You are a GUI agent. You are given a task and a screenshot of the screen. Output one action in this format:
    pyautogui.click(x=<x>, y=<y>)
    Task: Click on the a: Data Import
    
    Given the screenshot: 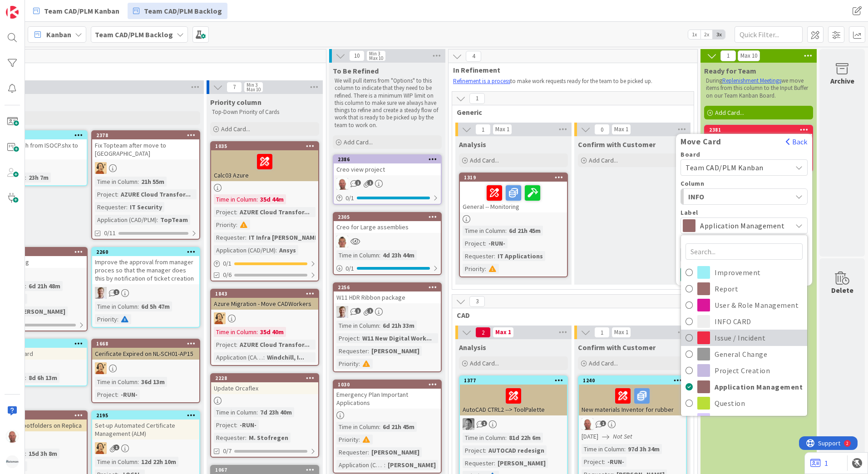 What is the action you would take?
    pyautogui.click(x=745, y=419)
    